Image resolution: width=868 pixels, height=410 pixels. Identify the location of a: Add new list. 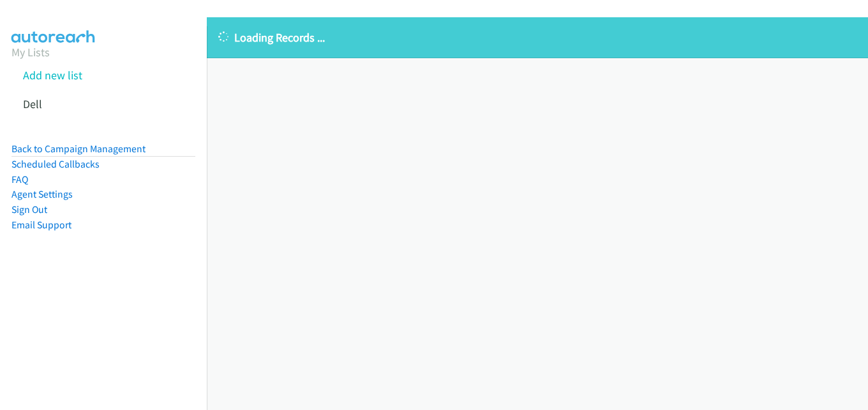
(53, 75).